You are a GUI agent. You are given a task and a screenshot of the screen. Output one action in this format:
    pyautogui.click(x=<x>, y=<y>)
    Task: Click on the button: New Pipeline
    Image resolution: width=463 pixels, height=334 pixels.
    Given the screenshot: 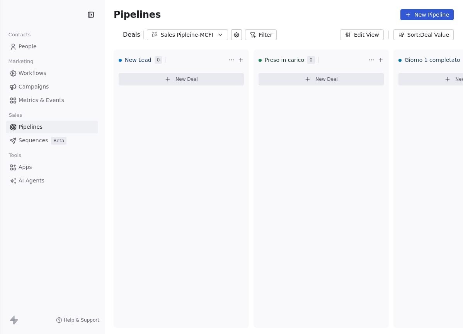 What is the action you would take?
    pyautogui.click(x=427, y=15)
    